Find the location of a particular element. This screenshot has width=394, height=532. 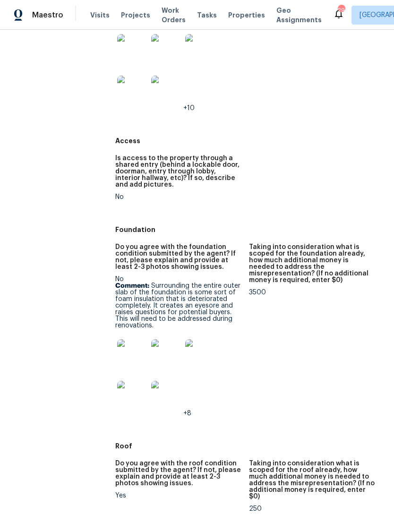

b: Comment: is located at coordinates (132, 286).